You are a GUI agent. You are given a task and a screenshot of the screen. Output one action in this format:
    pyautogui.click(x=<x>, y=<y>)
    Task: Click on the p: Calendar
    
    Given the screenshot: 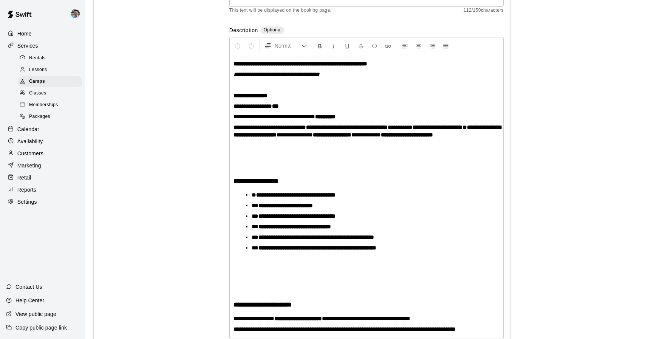 What is the action you would take?
    pyautogui.click(x=28, y=129)
    